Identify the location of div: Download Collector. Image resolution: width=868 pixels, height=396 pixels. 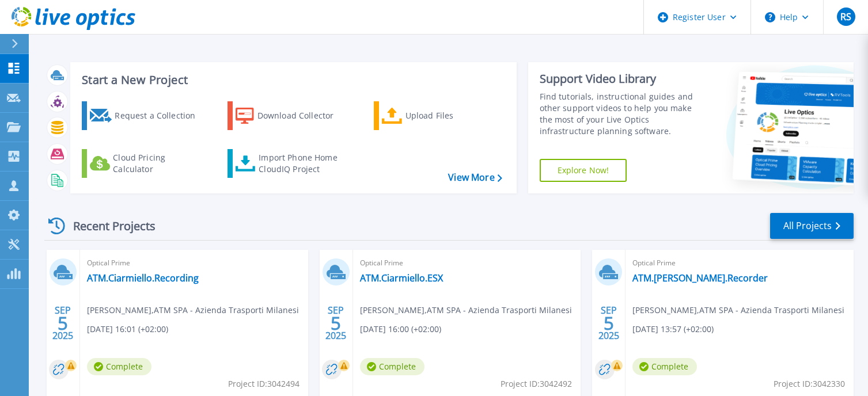
(304, 116).